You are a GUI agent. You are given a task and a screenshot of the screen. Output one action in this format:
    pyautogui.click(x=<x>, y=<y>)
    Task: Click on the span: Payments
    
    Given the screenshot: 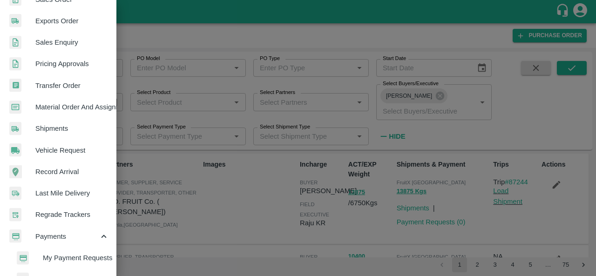 What is the action you would take?
    pyautogui.click(x=67, y=237)
    